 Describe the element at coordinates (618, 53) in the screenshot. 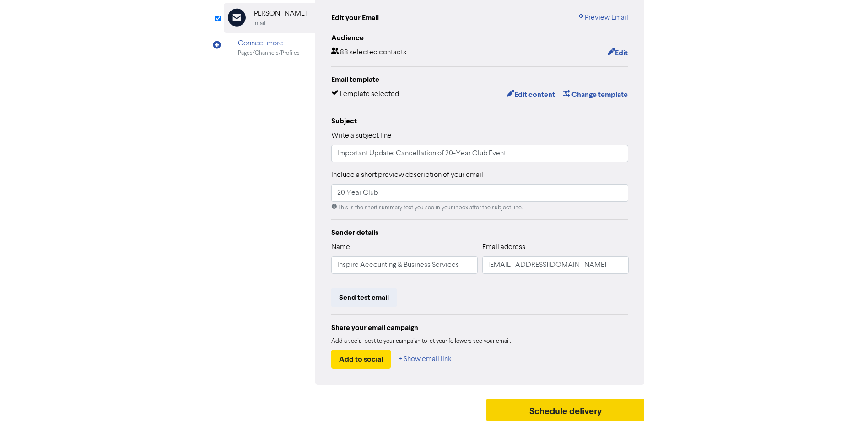

I see `button: Edit` at that location.